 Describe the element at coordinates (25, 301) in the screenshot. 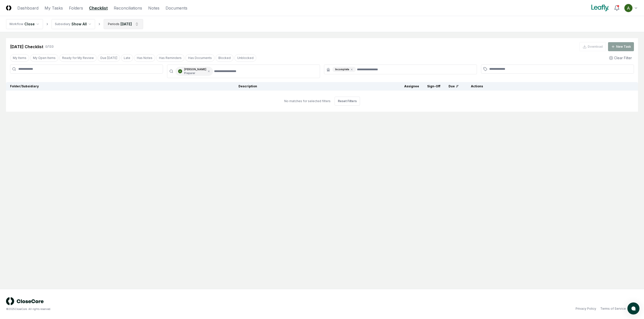

I see `img: logo` at that location.